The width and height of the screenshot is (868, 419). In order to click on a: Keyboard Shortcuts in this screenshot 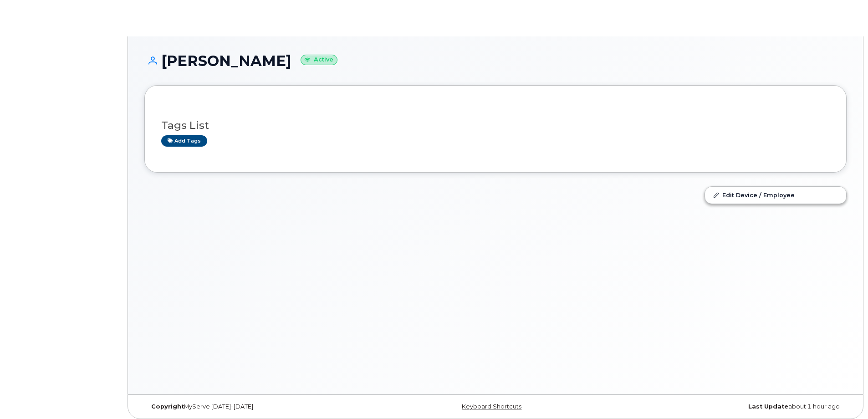, I will do `click(492, 407)`.